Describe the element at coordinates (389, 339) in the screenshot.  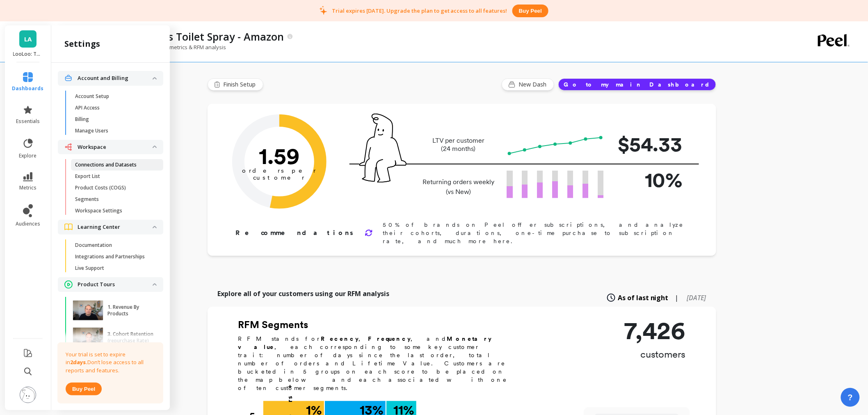
I see `b: Frequency` at that location.